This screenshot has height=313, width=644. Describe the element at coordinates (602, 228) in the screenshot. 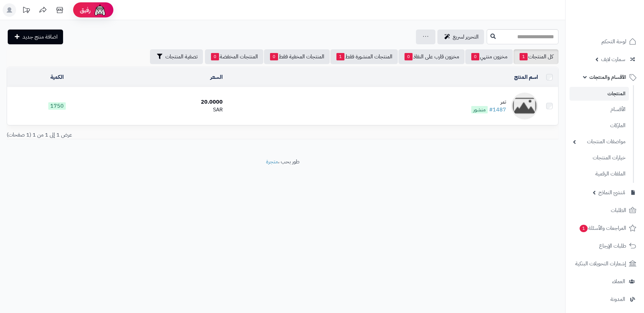

I see `span: المراجعات والأسئلة` at that location.